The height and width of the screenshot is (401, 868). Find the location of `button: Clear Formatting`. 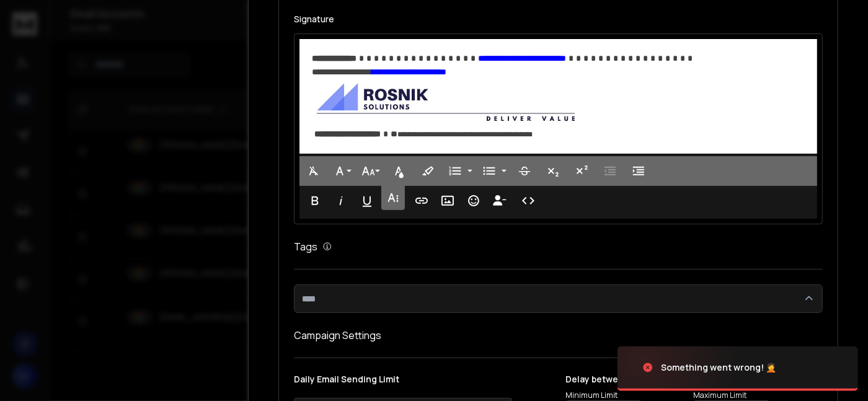

button: Clear Formatting is located at coordinates (313, 171).